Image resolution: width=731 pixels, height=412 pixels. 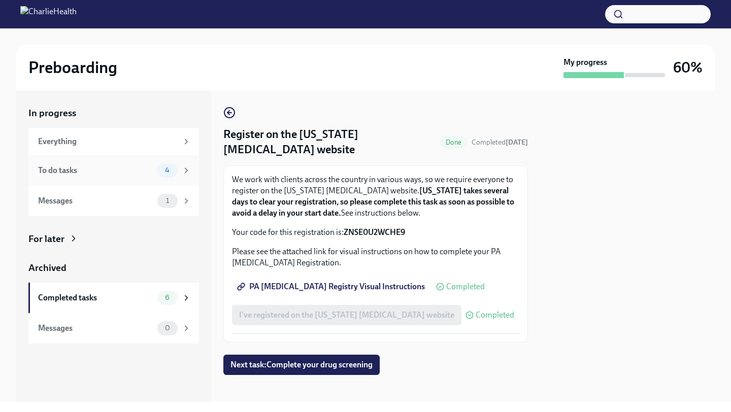 What do you see at coordinates (586, 62) in the screenshot?
I see `strong: My progress` at bounding box center [586, 62].